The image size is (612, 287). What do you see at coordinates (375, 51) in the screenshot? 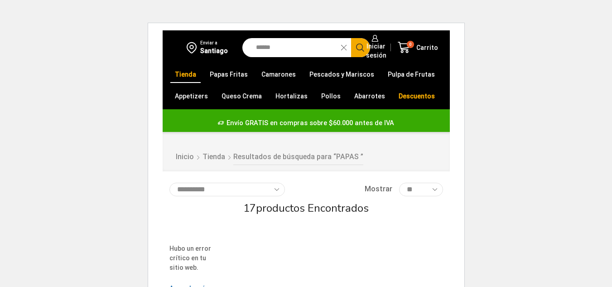
I see `span: Iniciar sesión` at bounding box center [375, 51].